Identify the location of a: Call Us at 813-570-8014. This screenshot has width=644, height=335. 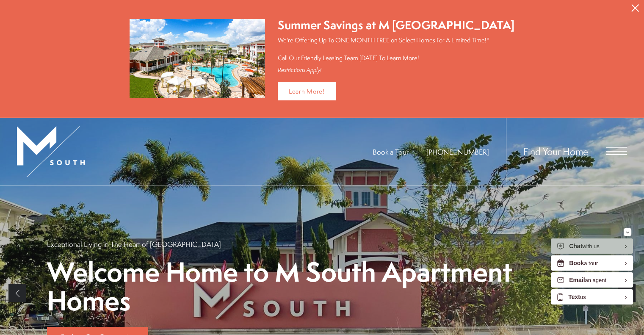
(458, 151).